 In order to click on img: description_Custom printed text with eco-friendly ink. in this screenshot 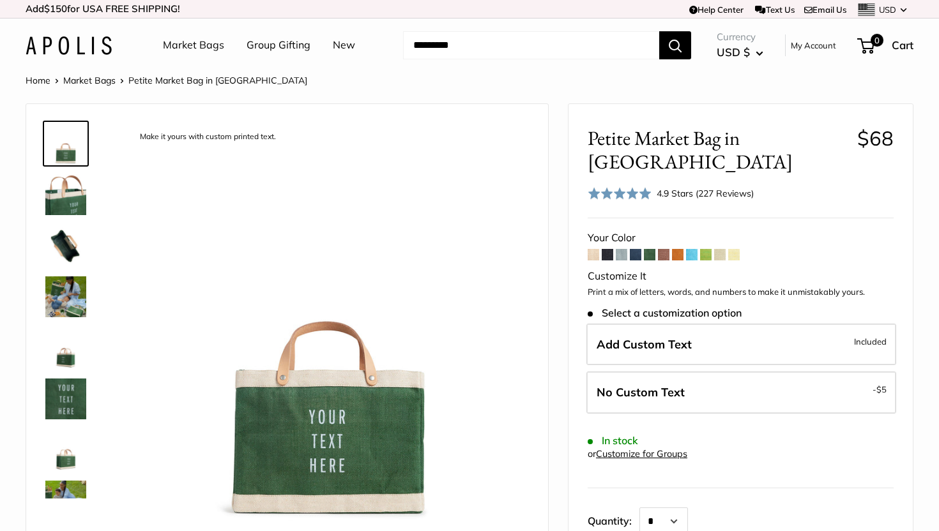, I will do `click(66, 399)`.